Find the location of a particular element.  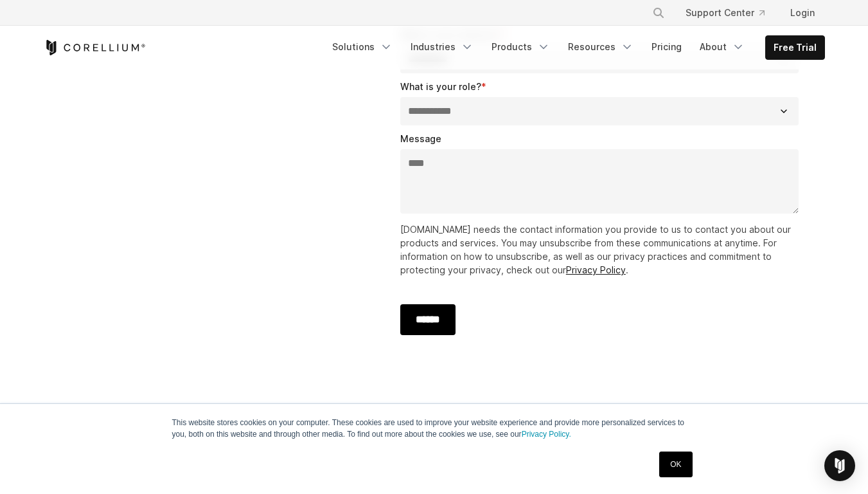

a: Privacy Policy. is located at coordinates (546, 434).